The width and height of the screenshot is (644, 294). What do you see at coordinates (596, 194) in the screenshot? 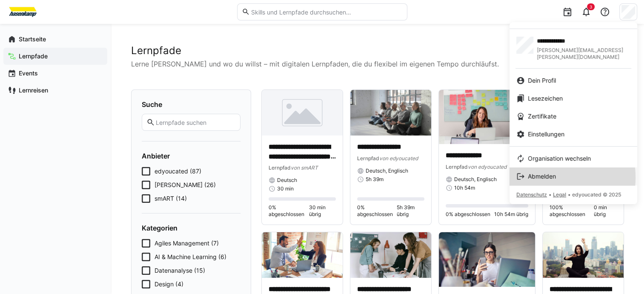
I see `span: edyoucated © 2025` at bounding box center [596, 194].